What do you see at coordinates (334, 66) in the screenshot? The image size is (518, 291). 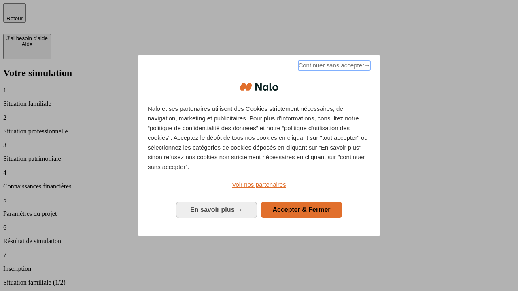 I see `span: Continuer sans accepter→` at bounding box center [334, 66].